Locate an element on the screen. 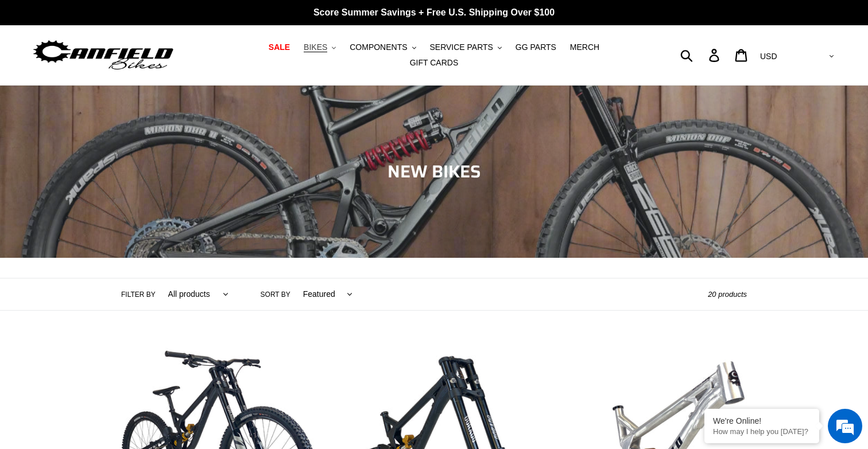 This screenshot has width=868, height=449. div: We're Online! is located at coordinates (762, 421).